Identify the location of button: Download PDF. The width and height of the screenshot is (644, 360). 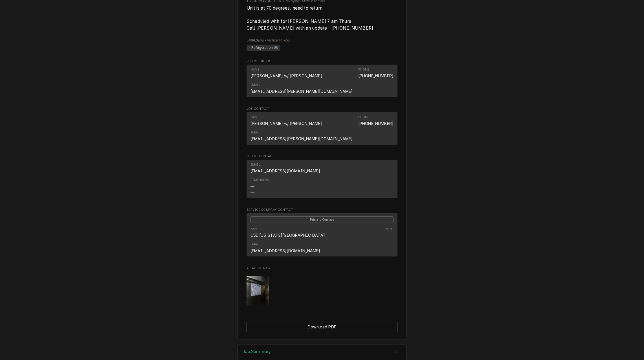
(322, 327).